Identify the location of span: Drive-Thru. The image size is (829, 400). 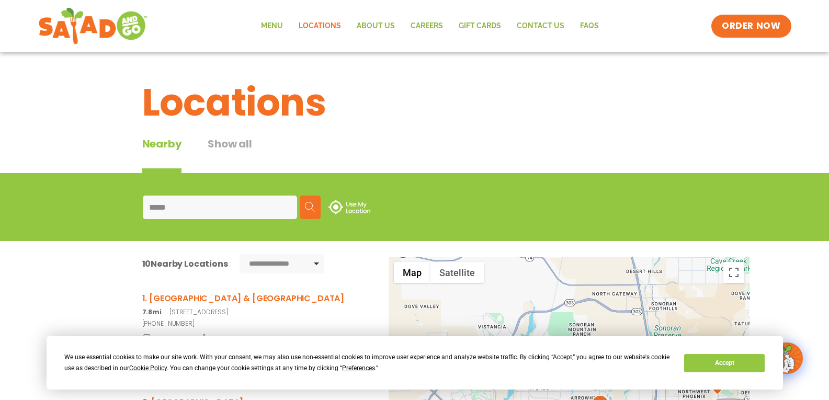
(164, 338).